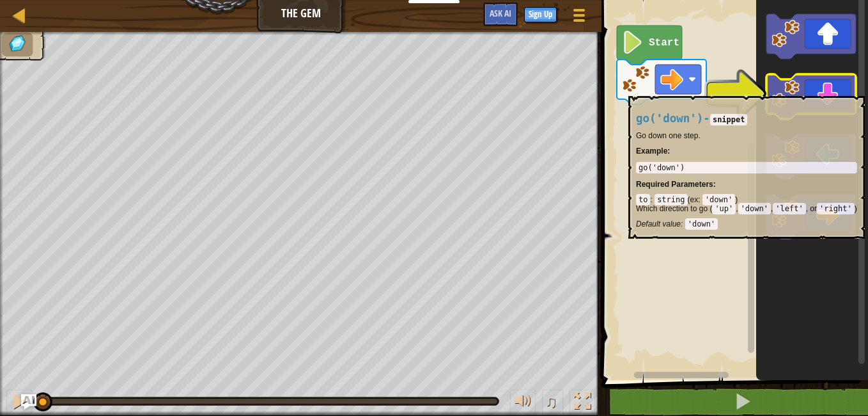  Describe the element at coordinates (18, 44) in the screenshot. I see `li: Collect the gems.` at that location.